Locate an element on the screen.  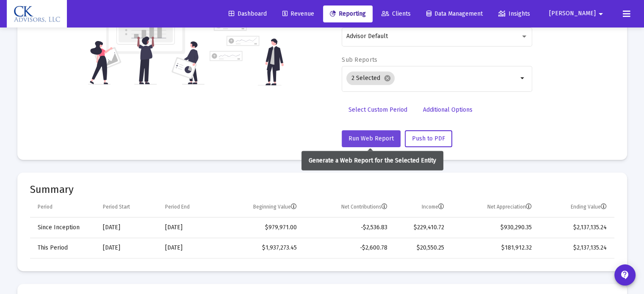
td: Column Period is located at coordinates (63, 207).